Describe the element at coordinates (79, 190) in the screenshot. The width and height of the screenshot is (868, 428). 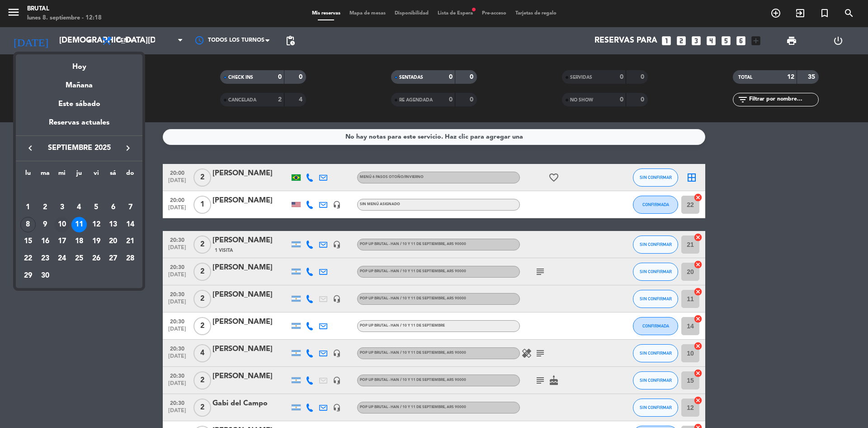
I see `td: SEP.` at that location.